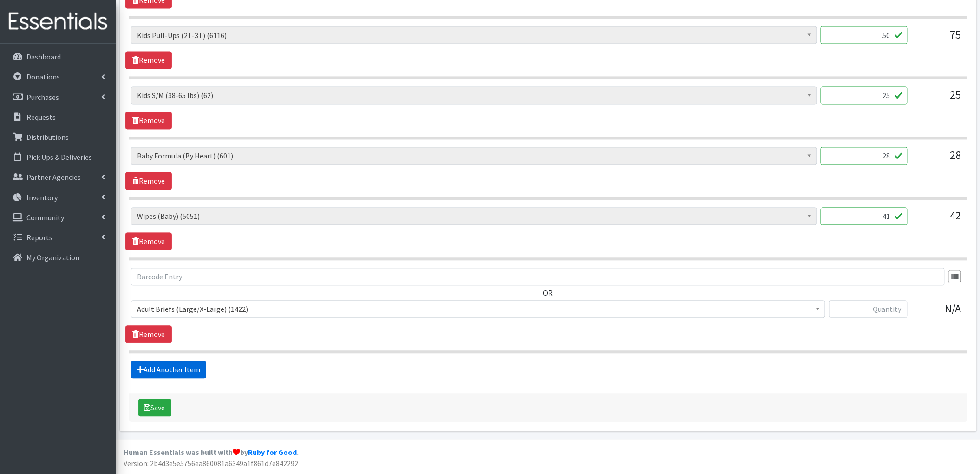 This screenshot has width=980, height=474. What do you see at coordinates (210, 464) in the screenshot?
I see `span: Version: 2b4d3e5e5756ea860081a6349a1f861d7e842292` at bounding box center [210, 464].